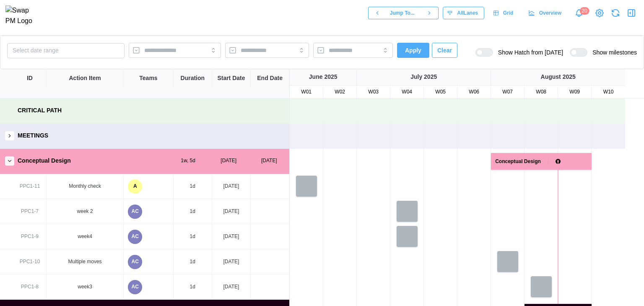 The image size is (644, 306). Describe the element at coordinates (504, 13) in the screenshot. I see `a: Grid` at that location.